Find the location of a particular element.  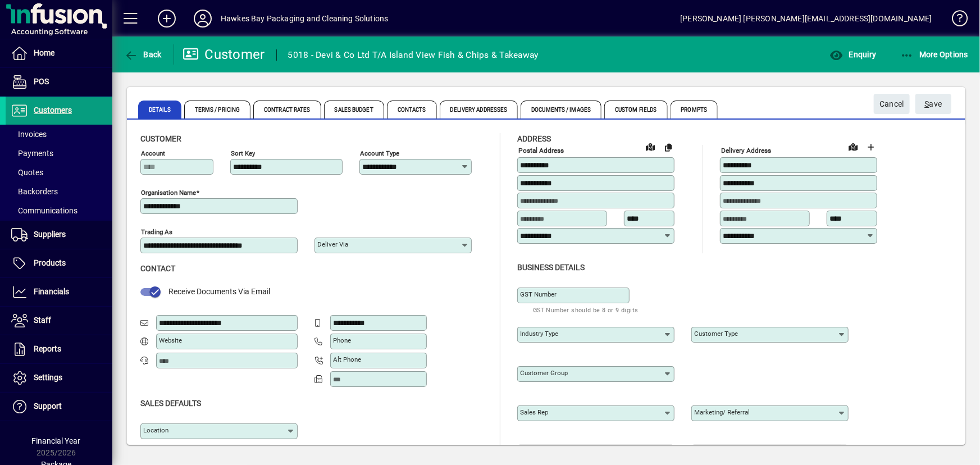

span: ave is located at coordinates (933, 104).